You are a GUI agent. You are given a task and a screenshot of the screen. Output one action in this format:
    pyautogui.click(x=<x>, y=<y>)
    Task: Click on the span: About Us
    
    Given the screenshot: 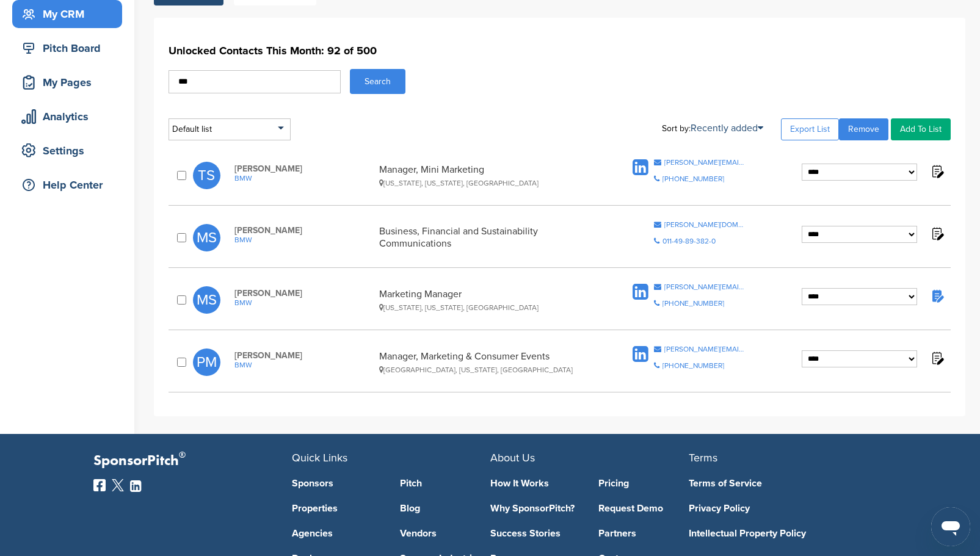 What is the action you would take?
    pyautogui.click(x=512, y=458)
    